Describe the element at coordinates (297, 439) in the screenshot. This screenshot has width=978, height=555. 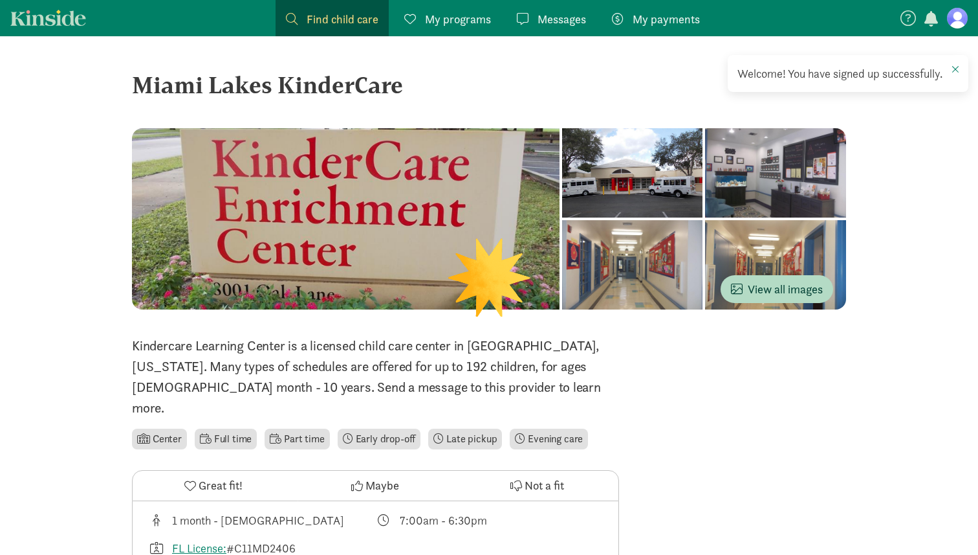
I see `li: Part time` at that location.